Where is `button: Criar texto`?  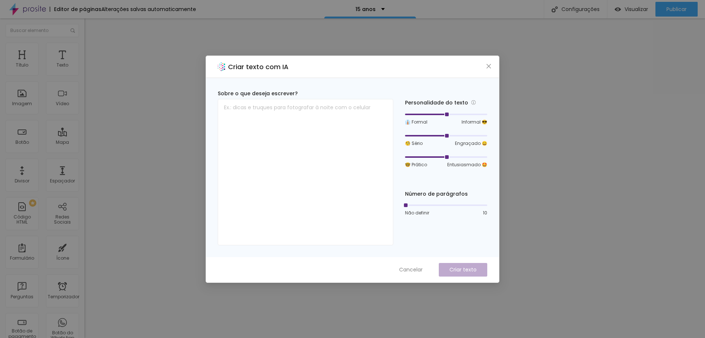
button: Criar texto is located at coordinates (463, 269).